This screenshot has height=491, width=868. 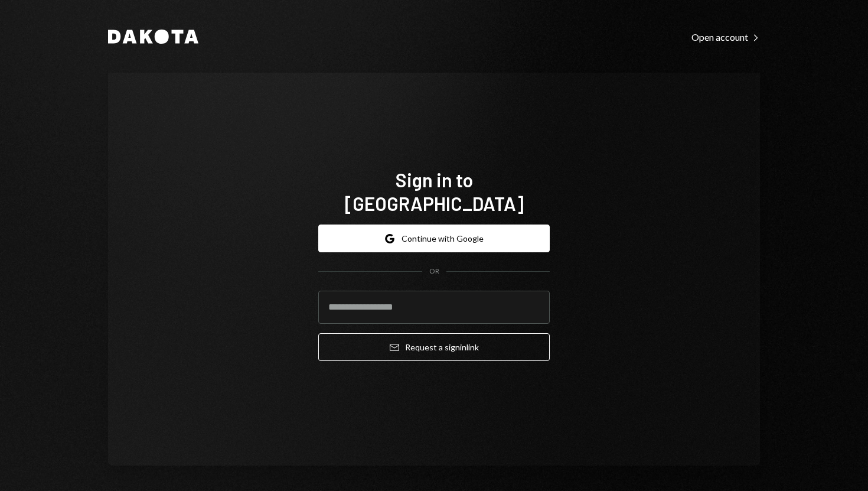 What do you see at coordinates (434, 238) in the screenshot?
I see `button: Continue with Google` at bounding box center [434, 238].